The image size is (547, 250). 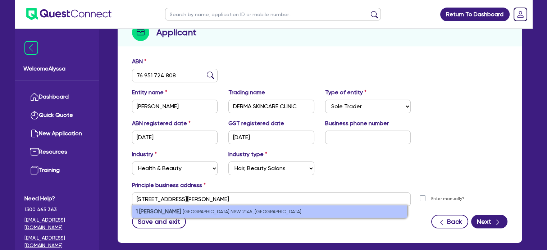 What do you see at coordinates (57, 152) in the screenshot?
I see `a: Resources` at bounding box center [57, 152].